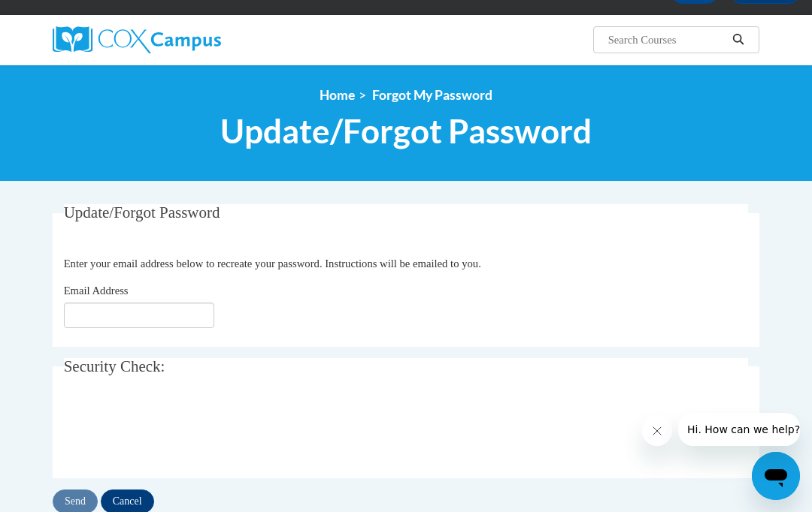  Describe the element at coordinates (162, 40) in the screenshot. I see `a: Cox Campus` at that location.